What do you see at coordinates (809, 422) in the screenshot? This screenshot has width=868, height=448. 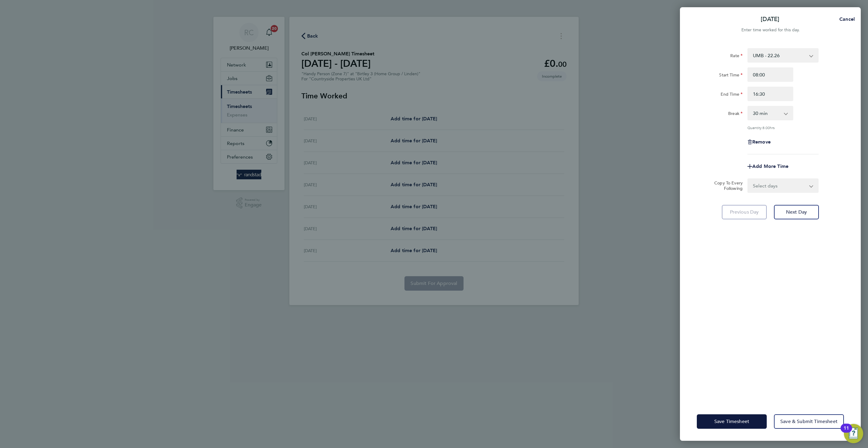 I see `button: Save & Submit Timesheet` at bounding box center [809, 422].